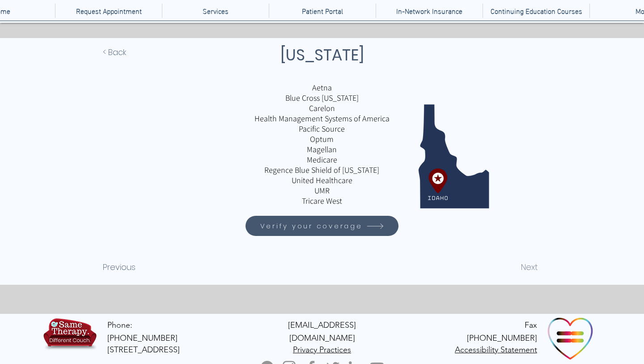 This screenshot has width=644, height=364. What do you see at coordinates (537, 11) in the screenshot?
I see `p: Continuing Education Courses` at bounding box center [537, 11].